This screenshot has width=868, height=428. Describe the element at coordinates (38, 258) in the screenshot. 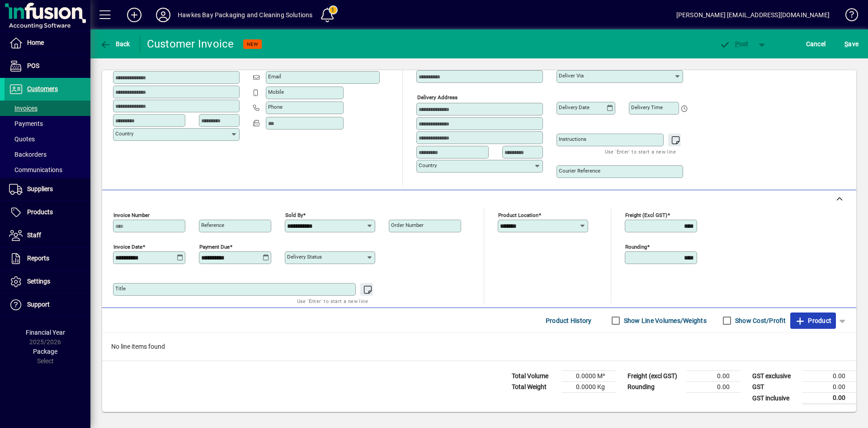

I see `span: Reports` at that location.